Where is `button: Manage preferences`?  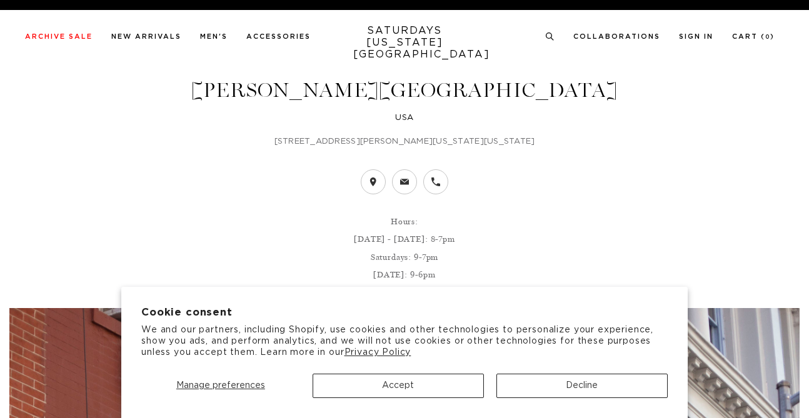 button: Manage preferences is located at coordinates (220, 386).